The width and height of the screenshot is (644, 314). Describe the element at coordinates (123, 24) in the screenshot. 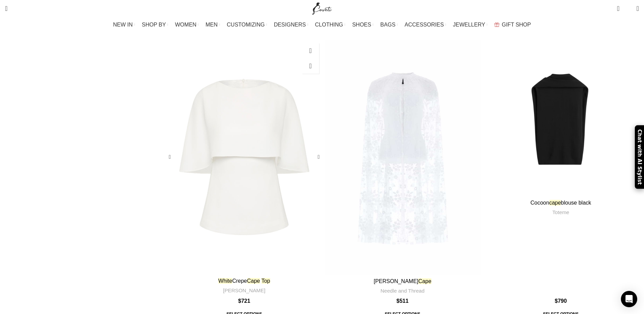

I see `span: NEW IN` at that location.